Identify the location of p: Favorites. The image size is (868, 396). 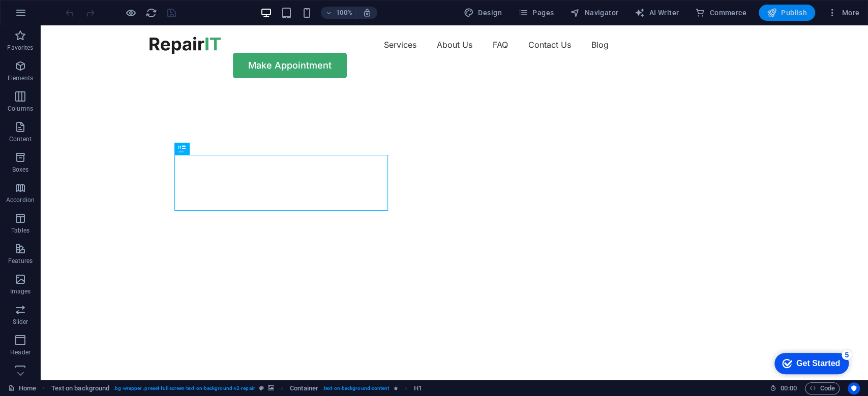
(20, 48).